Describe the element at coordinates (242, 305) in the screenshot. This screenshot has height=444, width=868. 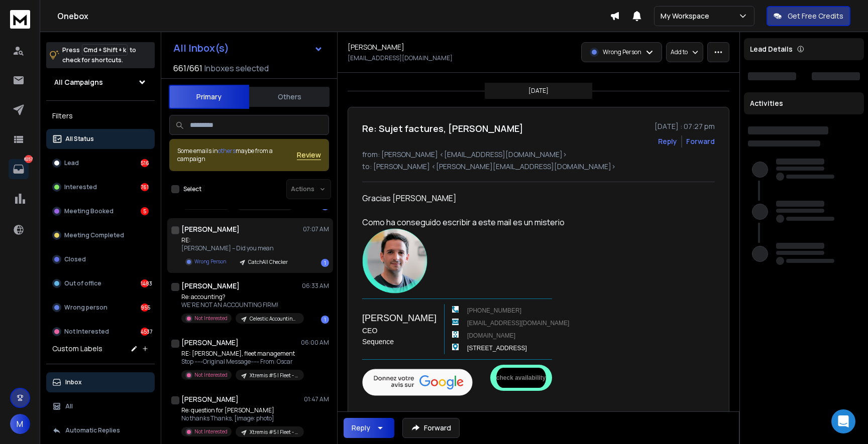
I see `p: WE’RE NOT AN ACCOUNTING FIRM!` at that location.